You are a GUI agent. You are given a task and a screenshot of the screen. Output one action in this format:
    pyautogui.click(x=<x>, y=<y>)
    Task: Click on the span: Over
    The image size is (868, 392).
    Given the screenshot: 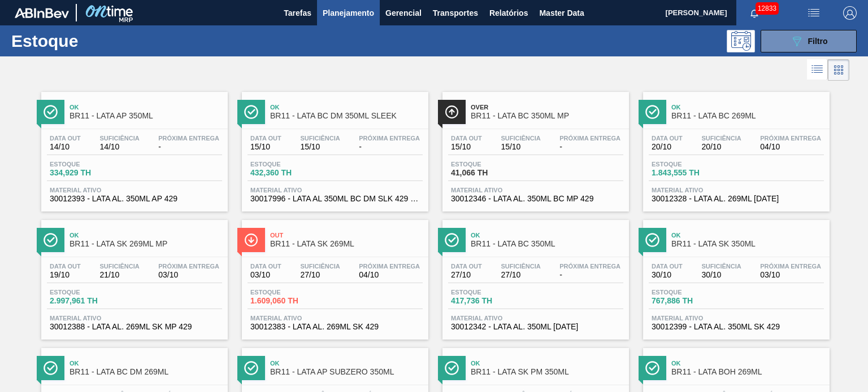 What is the action you would take?
    pyautogui.click(x=547, y=107)
    